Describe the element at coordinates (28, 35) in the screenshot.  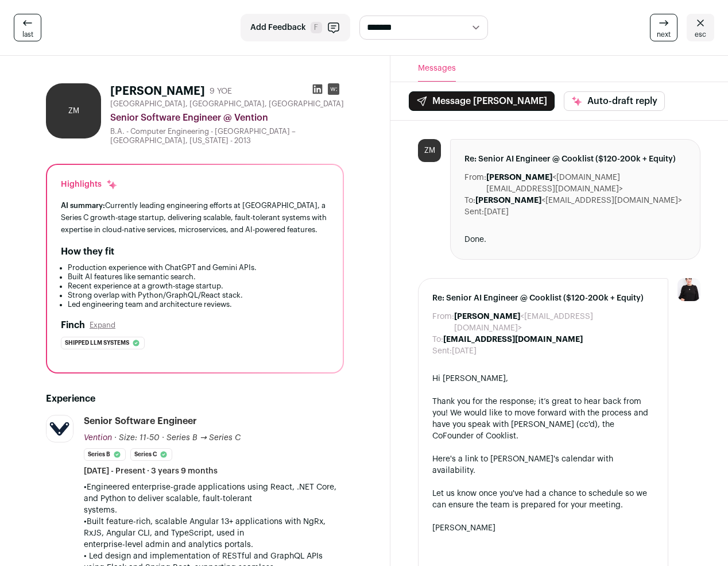
I see `span: last` at that location.